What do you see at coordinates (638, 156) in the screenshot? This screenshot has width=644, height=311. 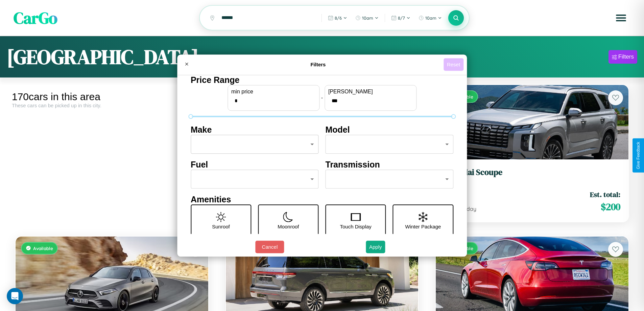 I see `div: Give Feedback` at bounding box center [638, 156].